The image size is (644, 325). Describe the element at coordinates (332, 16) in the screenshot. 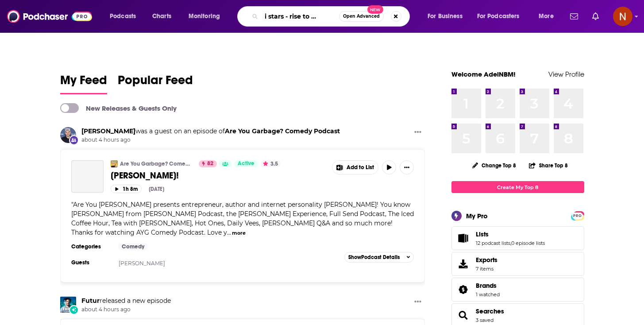

I see `div: Search podcasts, credits, & more...` at that location.